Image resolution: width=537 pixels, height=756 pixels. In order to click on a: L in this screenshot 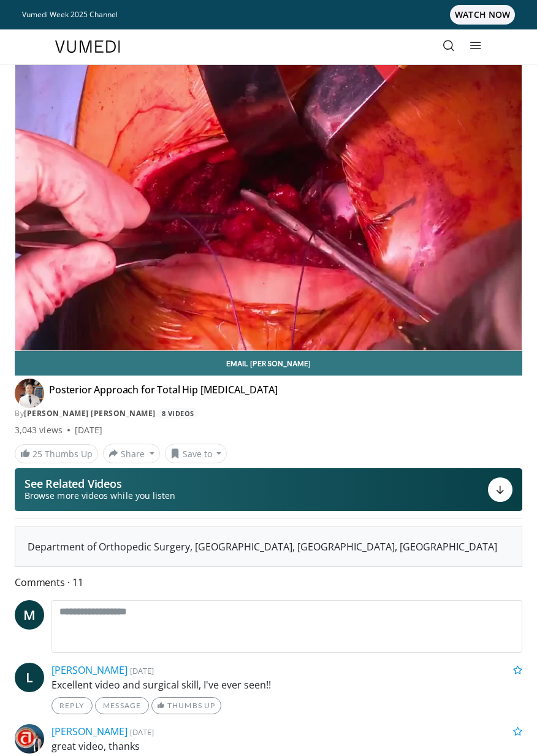, I will do `click(29, 677)`.